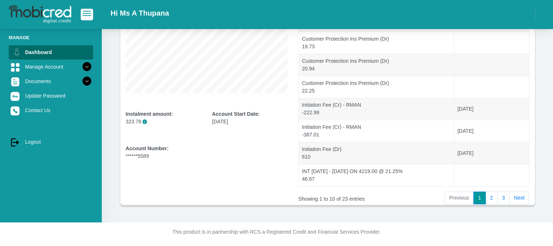 The height and width of the screenshot is (246, 553). I want to click on a: Next, so click(519, 198).